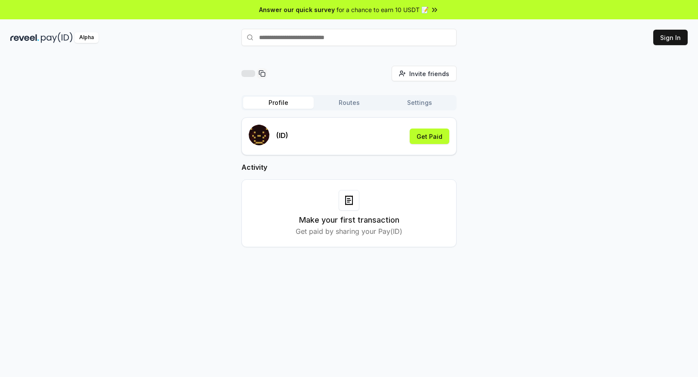 The width and height of the screenshot is (698, 377). Describe the element at coordinates (57, 37) in the screenshot. I see `img: pay_id` at that location.